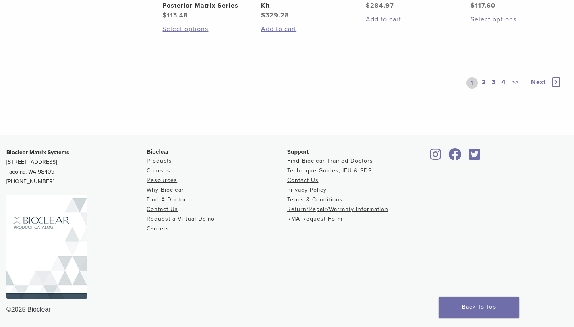 This screenshot has height=327, width=574. What do you see at coordinates (483, 6) in the screenshot?
I see `bdi: 117.60` at bounding box center [483, 6].